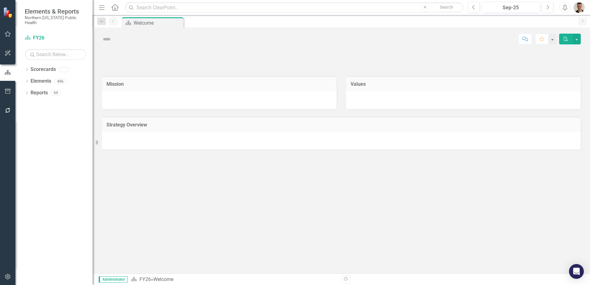 This screenshot has width=590, height=285. Describe the element at coordinates (107, 39) in the screenshot. I see `img: Not Defined` at that location.